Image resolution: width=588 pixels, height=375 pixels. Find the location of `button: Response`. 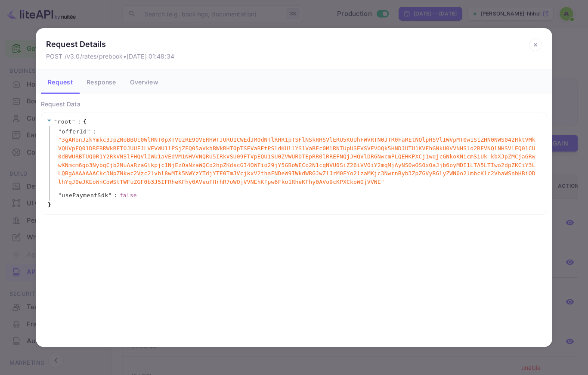

button: Response is located at coordinates (101, 82).